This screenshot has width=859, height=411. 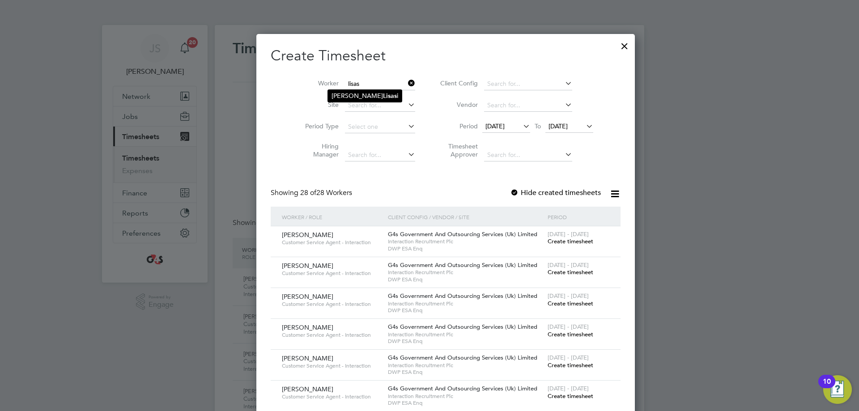 I want to click on b: Lisas, so click(x=390, y=96).